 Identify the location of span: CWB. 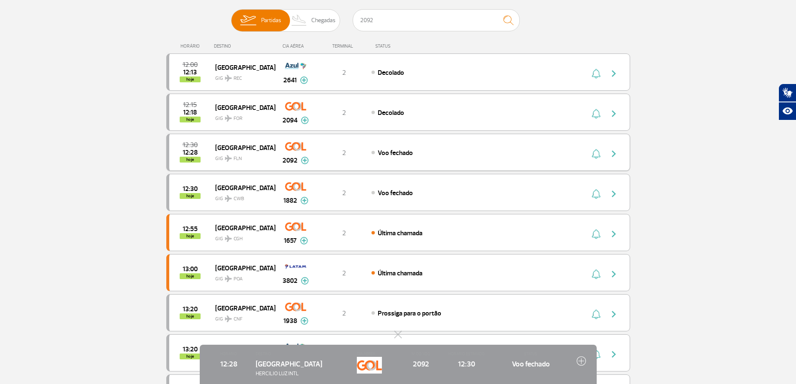
(239, 199).